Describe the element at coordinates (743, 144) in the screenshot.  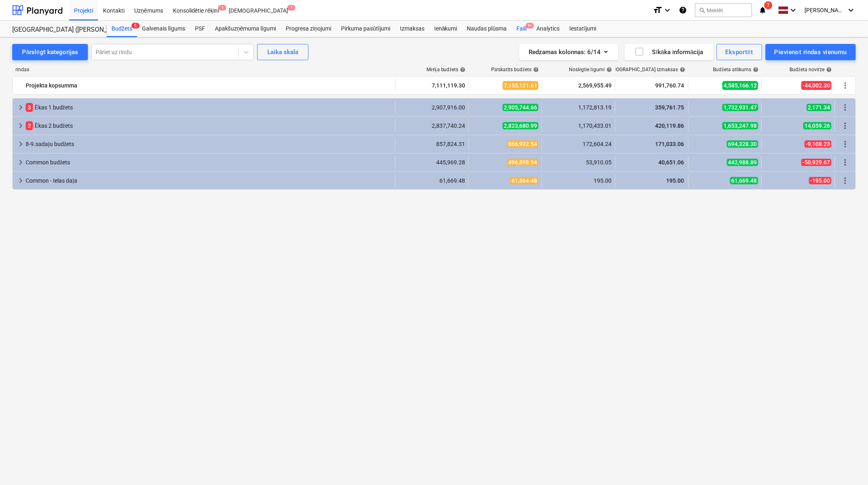
I see `span: 694,328.30` at that location.